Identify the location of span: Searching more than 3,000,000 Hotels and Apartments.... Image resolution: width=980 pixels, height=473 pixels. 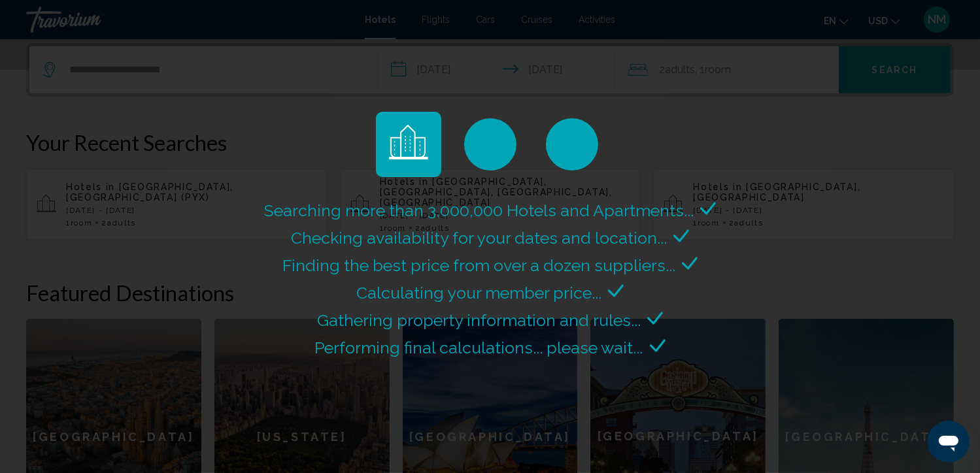
(478, 211).